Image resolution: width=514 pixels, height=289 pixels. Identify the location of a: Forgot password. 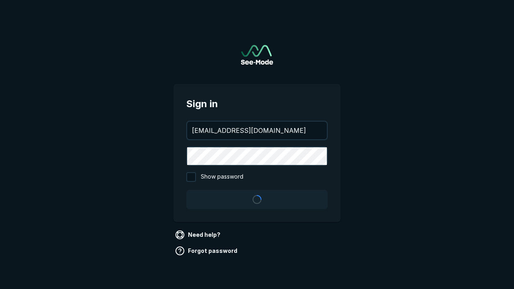
(207, 251).